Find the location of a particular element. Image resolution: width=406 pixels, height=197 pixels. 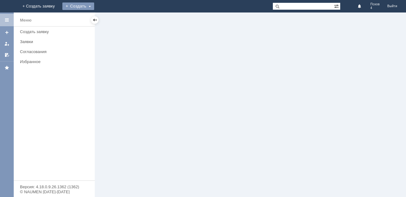

span: Псков is located at coordinates (375, 4).